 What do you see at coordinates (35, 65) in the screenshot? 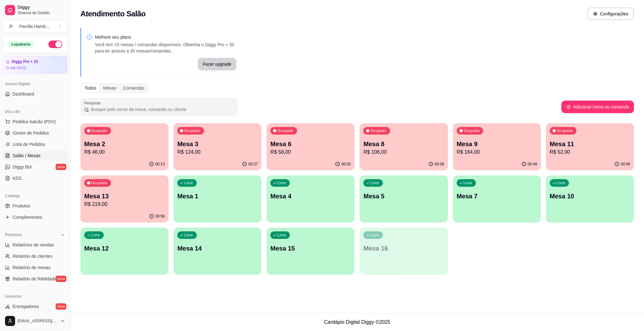
I see `a: Diggy Pro + 15até 03/10` at bounding box center [35, 65].